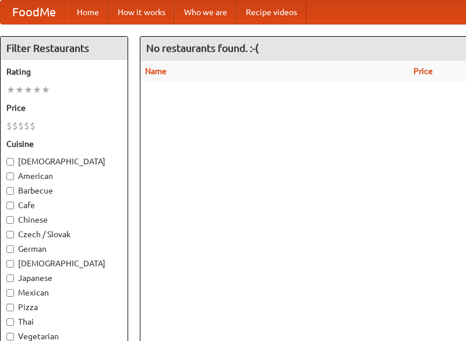 This screenshot has height=341, width=466. Describe the element at coordinates (423, 71) in the screenshot. I see `a: Price` at that location.